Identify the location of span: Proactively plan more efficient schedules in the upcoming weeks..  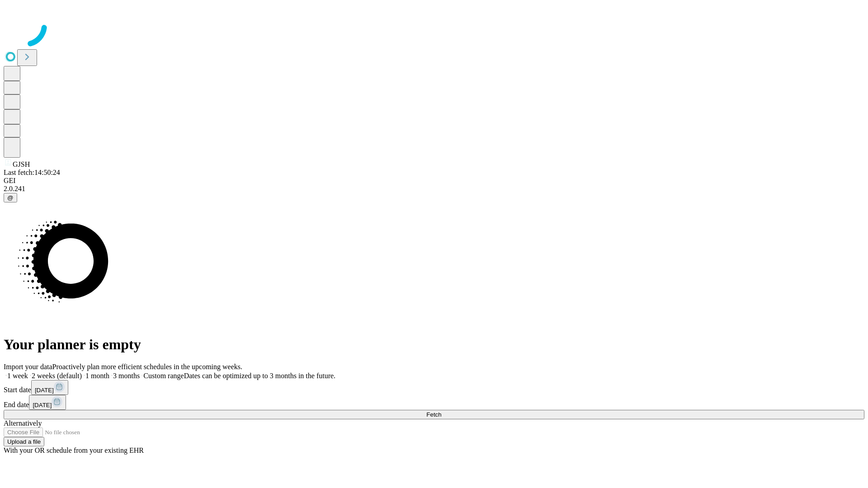
(147, 366).